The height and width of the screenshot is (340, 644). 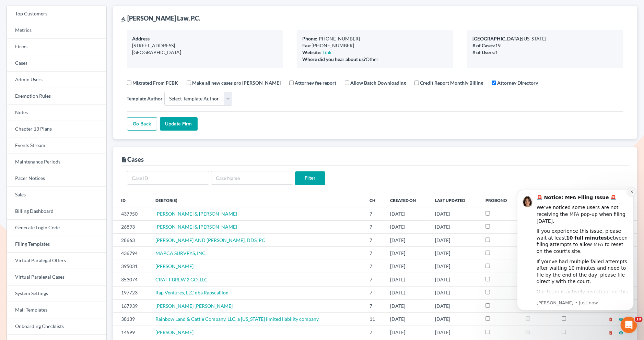 I want to click on a: Generate Login Code, so click(x=57, y=228).